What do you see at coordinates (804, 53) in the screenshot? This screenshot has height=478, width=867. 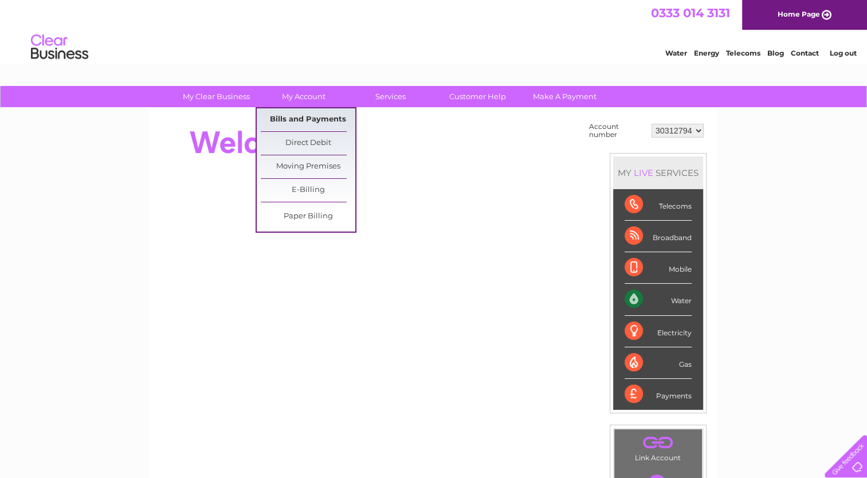 I see `a: Contact` at bounding box center [804, 53].